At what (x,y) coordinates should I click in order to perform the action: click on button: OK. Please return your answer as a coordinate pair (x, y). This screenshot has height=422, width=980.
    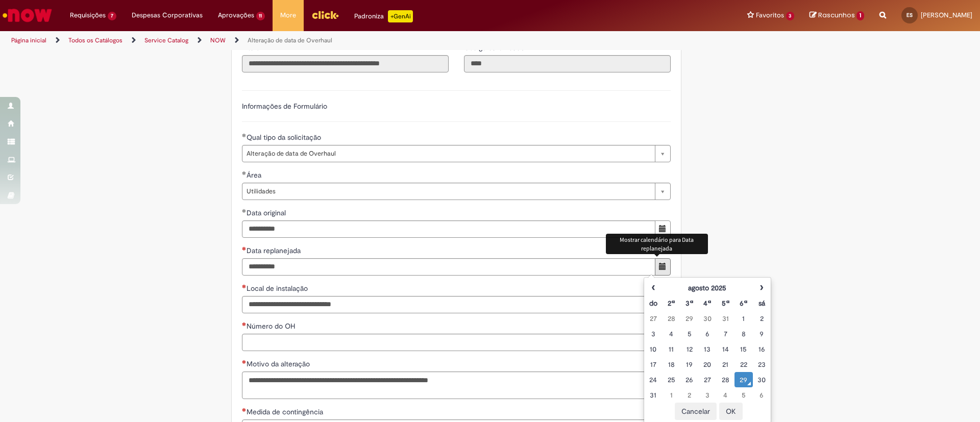
    Looking at the image, I should click on (731, 411).